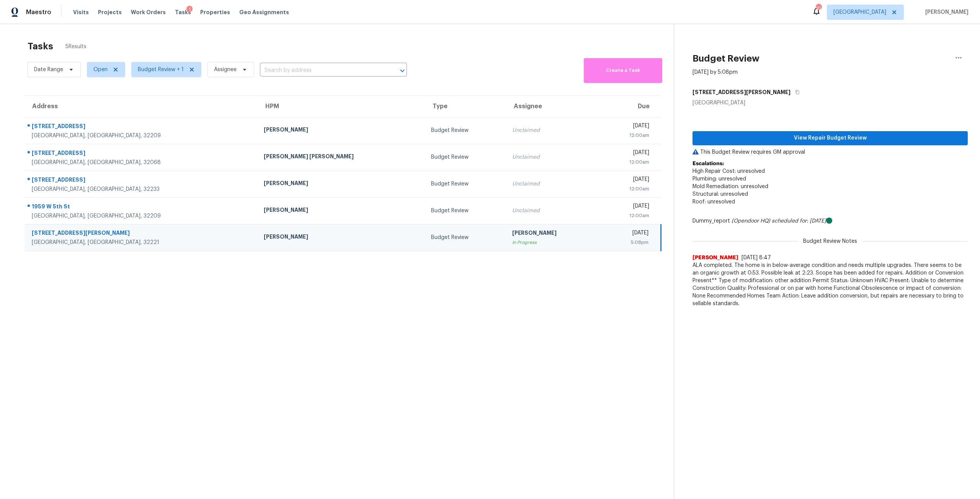 The width and height of the screenshot is (980, 499). What do you see at coordinates (622, 71) in the screenshot?
I see `button: Create a Task` at bounding box center [622, 71].